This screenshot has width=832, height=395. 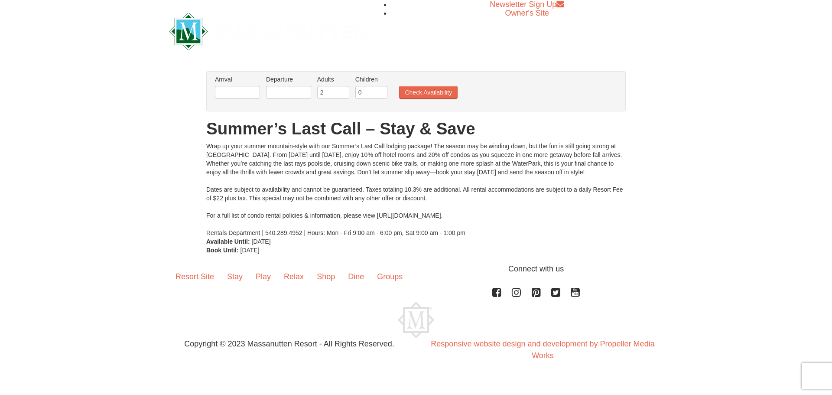 What do you see at coordinates (356, 276) in the screenshot?
I see `a: Dine` at bounding box center [356, 276].